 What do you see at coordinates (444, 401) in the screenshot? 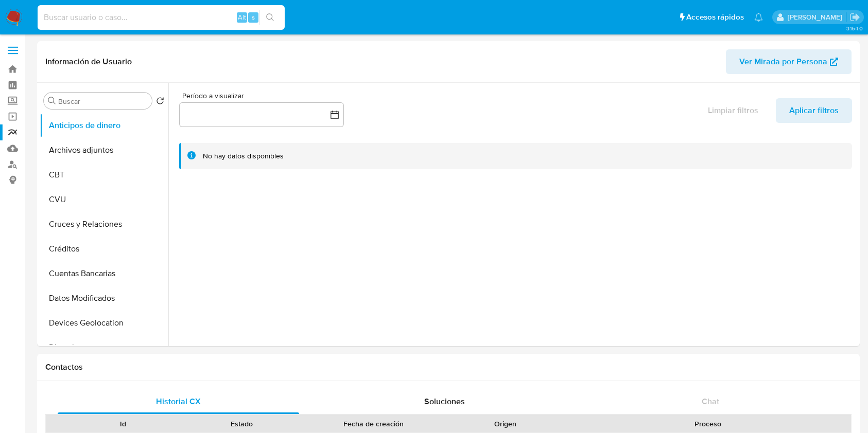
I see `span: Soluciones` at bounding box center [444, 401].